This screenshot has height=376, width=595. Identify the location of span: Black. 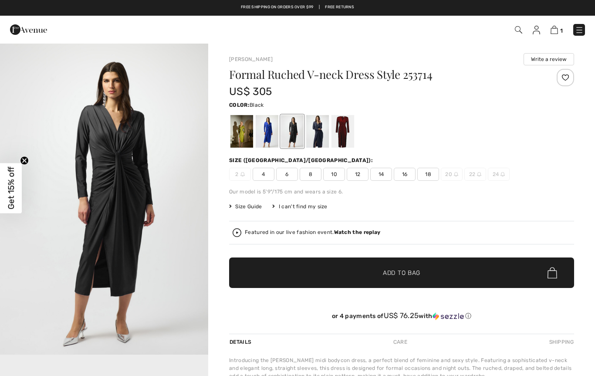
(257, 105).